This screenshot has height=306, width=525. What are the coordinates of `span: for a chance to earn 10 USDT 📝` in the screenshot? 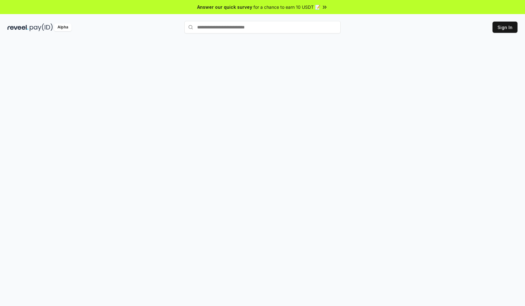 It's located at (287, 7).